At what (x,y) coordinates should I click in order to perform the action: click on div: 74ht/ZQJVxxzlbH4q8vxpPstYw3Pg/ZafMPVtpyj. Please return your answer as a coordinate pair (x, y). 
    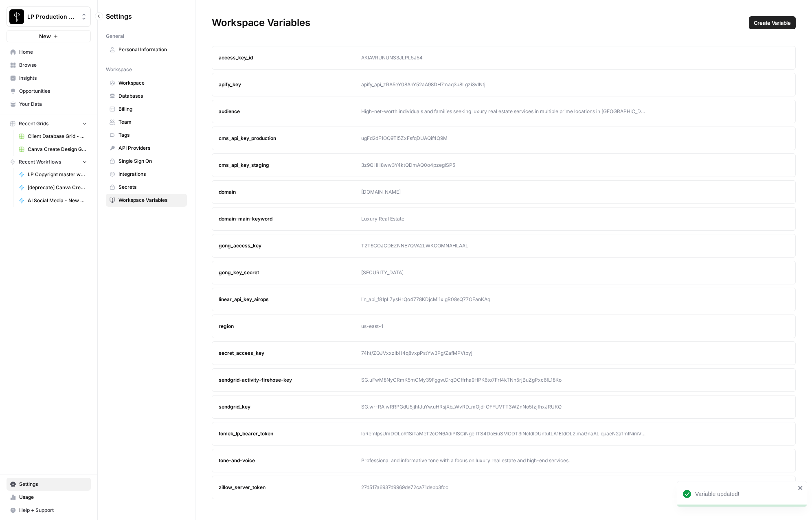
    Looking at the image, I should click on (504, 354).